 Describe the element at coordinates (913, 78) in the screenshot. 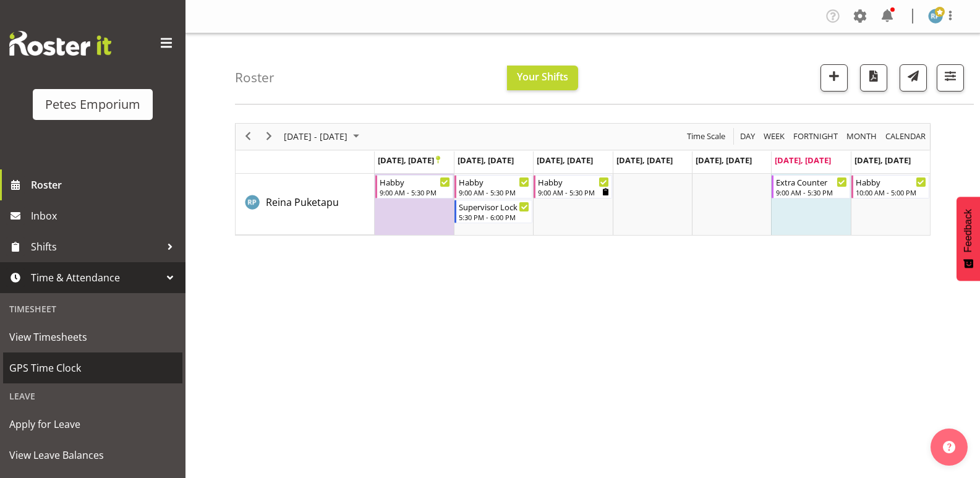

I see `button: Send a list of all shifts for the selected filtered period to all rostered employees.` at that location.